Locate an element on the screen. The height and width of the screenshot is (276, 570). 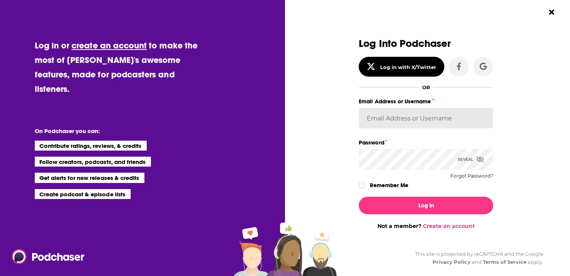
button: Forgot Password? is located at coordinates (472, 176).